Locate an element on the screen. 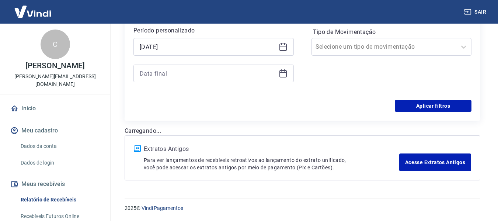 This screenshot has height=221, width=498. img: Vindi is located at coordinates (33, 11).